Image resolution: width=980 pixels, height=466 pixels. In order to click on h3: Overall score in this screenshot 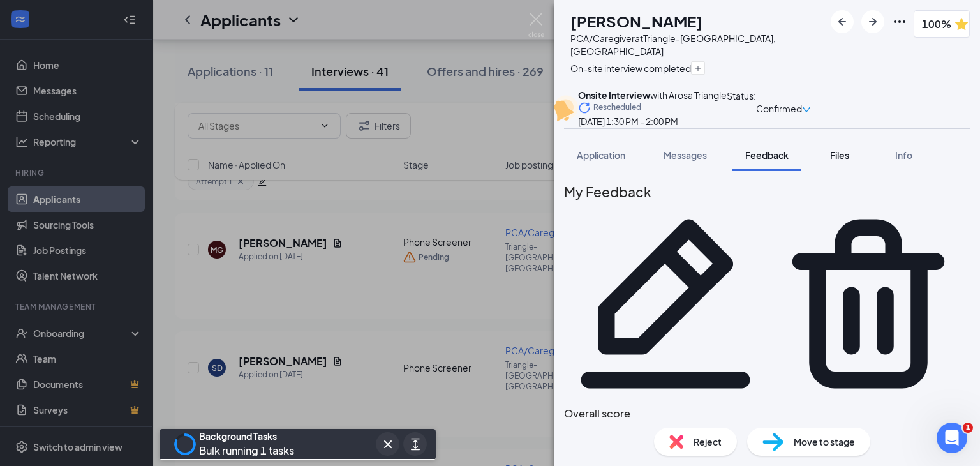, I will do `click(767, 414)`.